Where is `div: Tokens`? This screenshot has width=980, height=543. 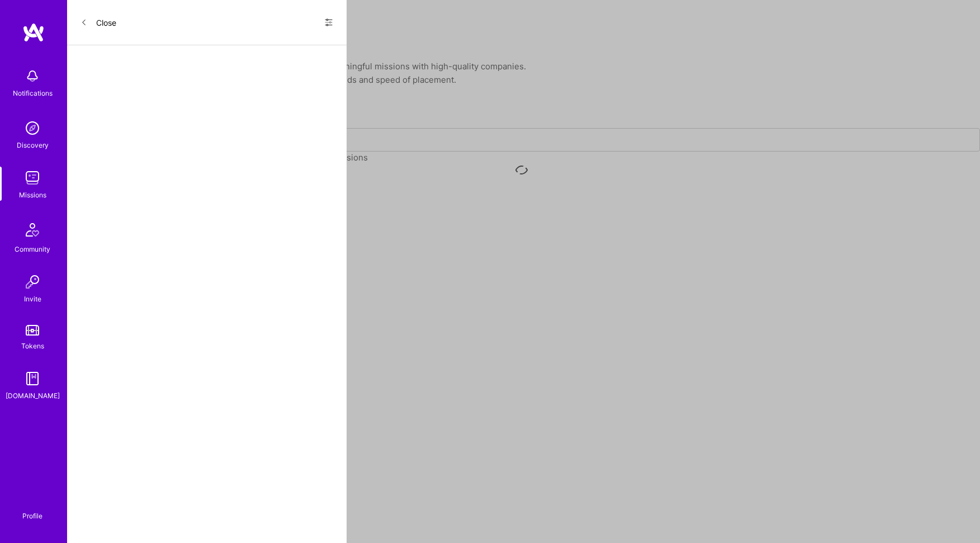
div: Tokens is located at coordinates (32, 346).